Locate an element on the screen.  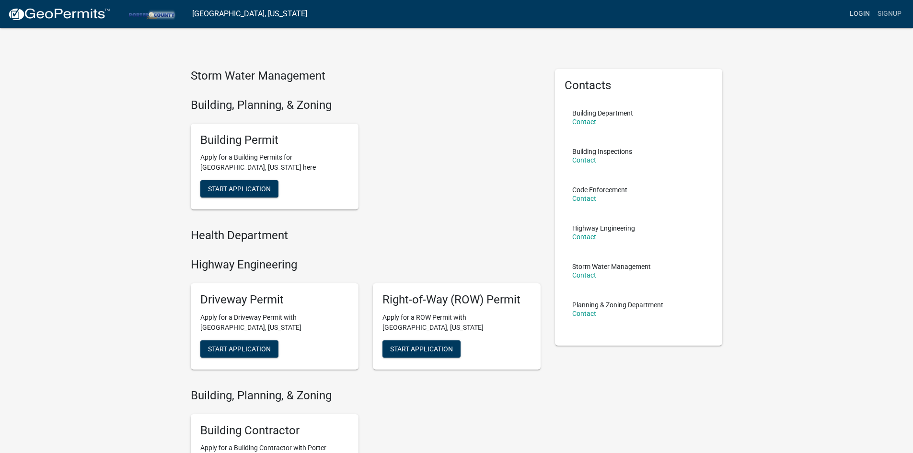
h4: Storm Water Management is located at coordinates (366, 76).